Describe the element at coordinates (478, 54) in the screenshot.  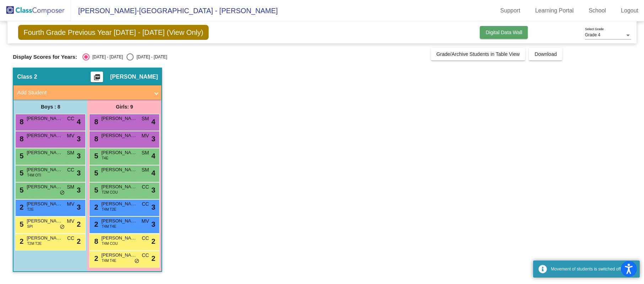
I see `span: Grade/Archive Students in Table View` at that location.